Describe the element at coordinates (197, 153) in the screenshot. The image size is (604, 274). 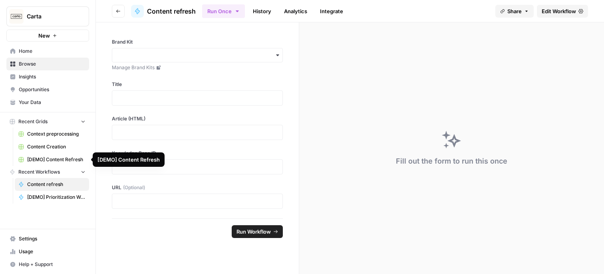
I see `label: Knowledge Base ID` at that location.